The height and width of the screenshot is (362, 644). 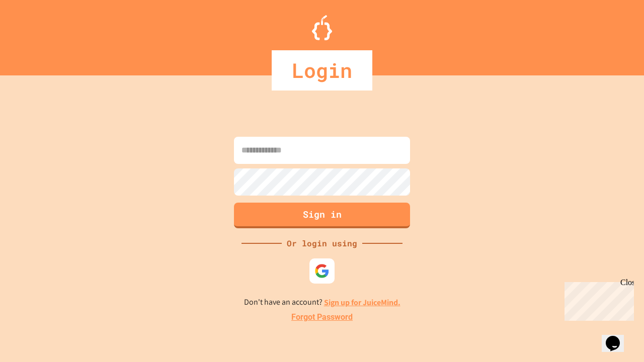 I want to click on a: Sign up for JuiceMind., so click(x=362, y=302).